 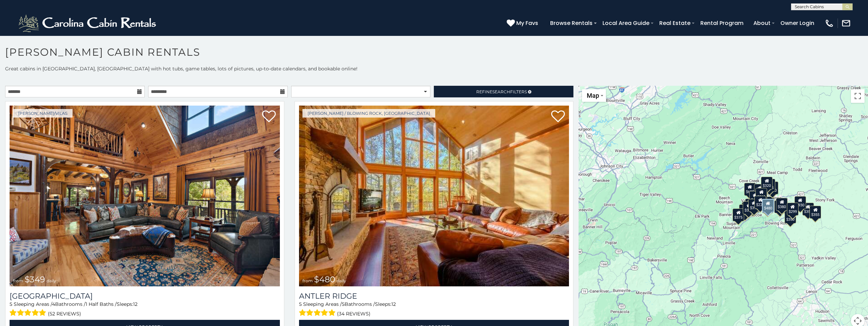 What do you see at coordinates (144, 196) in the screenshot?
I see `img: Diamond Creek Lodge` at bounding box center [144, 196].